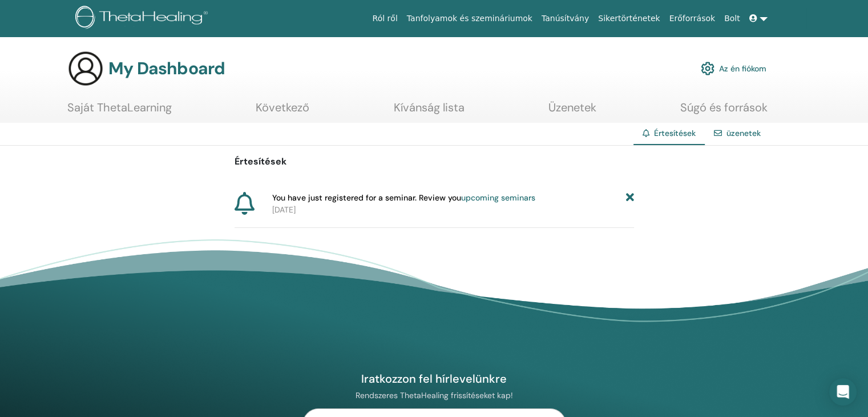 This screenshot has width=868, height=417. I want to click on a: Az én fiókom, so click(734, 69).